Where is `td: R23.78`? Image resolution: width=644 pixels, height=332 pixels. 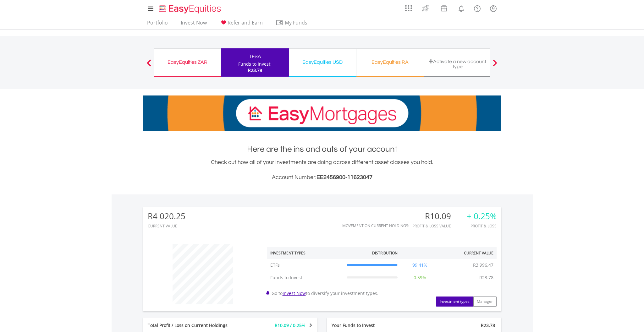
td: R23.78 is located at coordinates (485, 277).